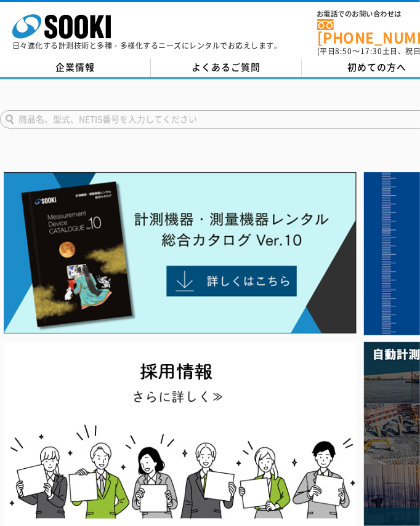 This screenshot has width=420, height=526. What do you see at coordinates (226, 68) in the screenshot?
I see `a: よくあるご質問` at bounding box center [226, 68].